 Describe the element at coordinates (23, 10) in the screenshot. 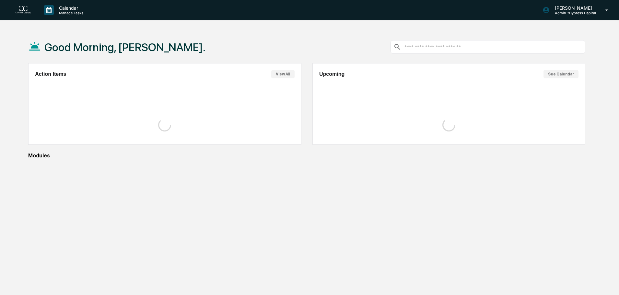

I see `img: logo` at that location.